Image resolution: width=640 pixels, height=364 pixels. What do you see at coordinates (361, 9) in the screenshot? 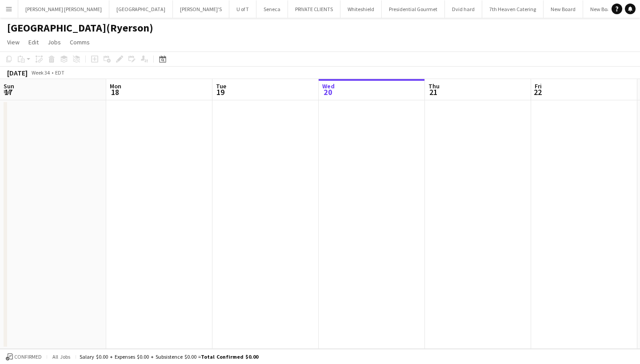
I see `button: Whiteshield` at bounding box center [361, 9].